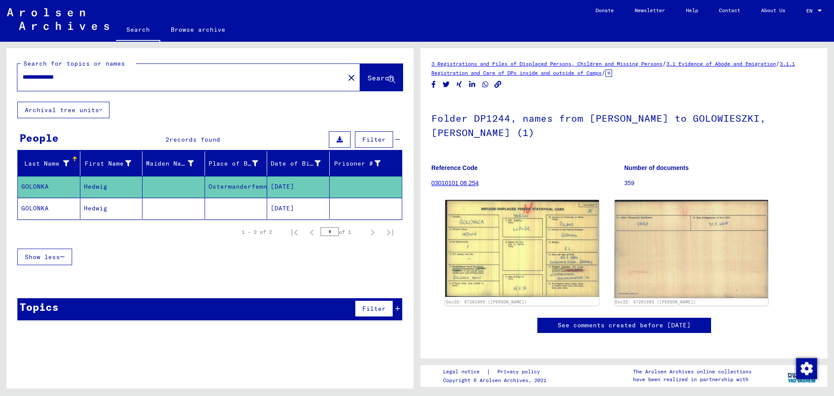 The height and width of the screenshot is (396, 834). Describe the element at coordinates (692, 371) in the screenshot. I see `p: The Arolsen Archives online collections` at that location.